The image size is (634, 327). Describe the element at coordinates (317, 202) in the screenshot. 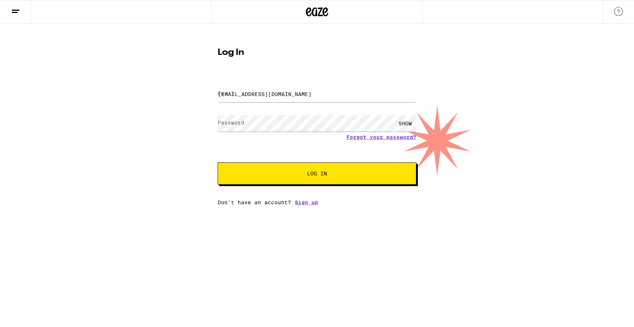

I see `div: Don't have an account?` at that location.